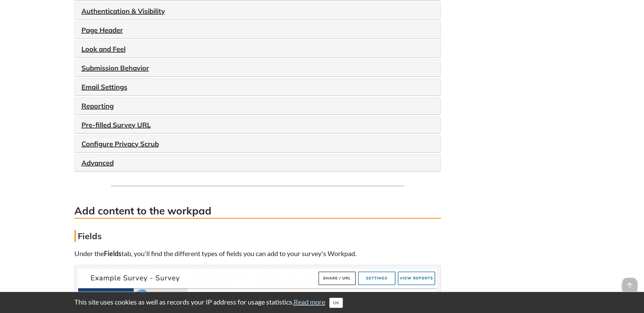 The height and width of the screenshot is (313, 644). What do you see at coordinates (322, 303) in the screenshot?
I see `div: This site uses cookies as well as records your IP address for usage statistics.` at bounding box center [322, 303].